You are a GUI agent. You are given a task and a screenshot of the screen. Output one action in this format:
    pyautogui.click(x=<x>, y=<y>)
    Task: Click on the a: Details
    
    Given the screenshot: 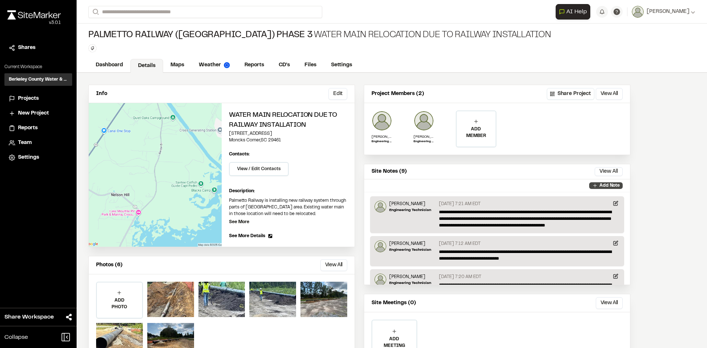 What is the action you would take?
    pyautogui.click(x=147, y=66)
    